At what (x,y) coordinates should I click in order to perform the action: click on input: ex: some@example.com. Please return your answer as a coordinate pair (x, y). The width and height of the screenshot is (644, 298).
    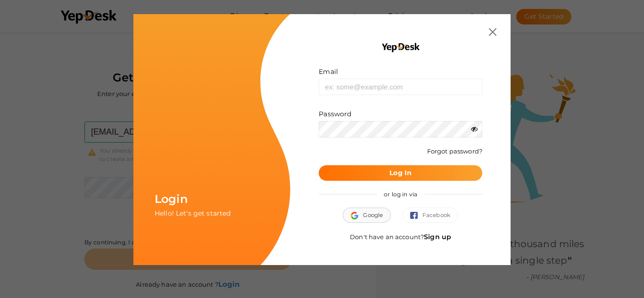
    Looking at the image, I should click on (400, 87).